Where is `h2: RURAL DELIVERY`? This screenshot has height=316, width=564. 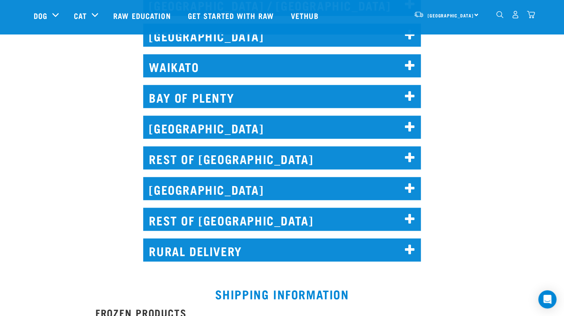
h2: RURAL DELIVERY is located at coordinates (282, 249).